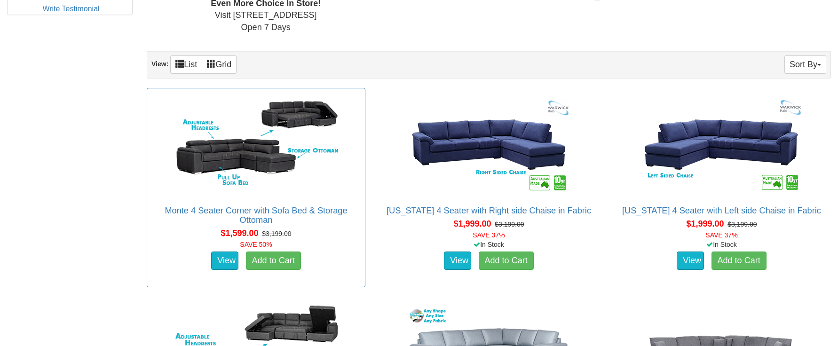 The width and height of the screenshot is (838, 346). I want to click on img: Monte 4 Seater Corner with Sofa Bed & Storage Ottoman, so click(256, 145).